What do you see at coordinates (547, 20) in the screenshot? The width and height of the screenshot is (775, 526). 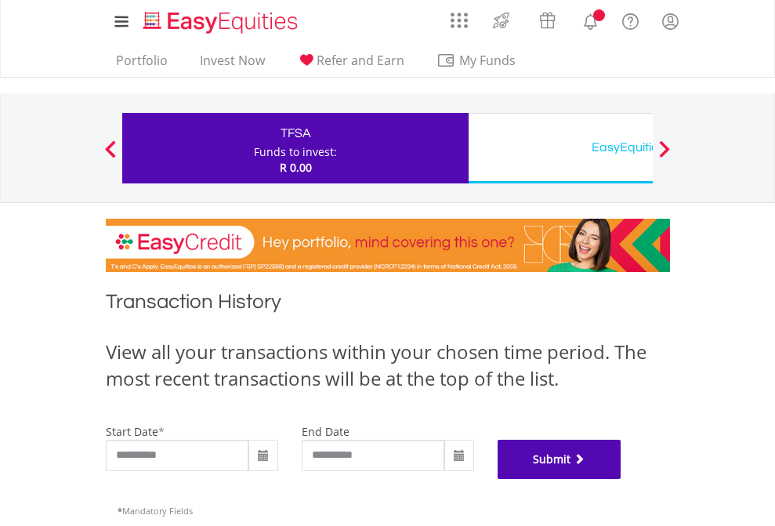 I see `img: vouchers-v2.svg` at bounding box center [547, 20].